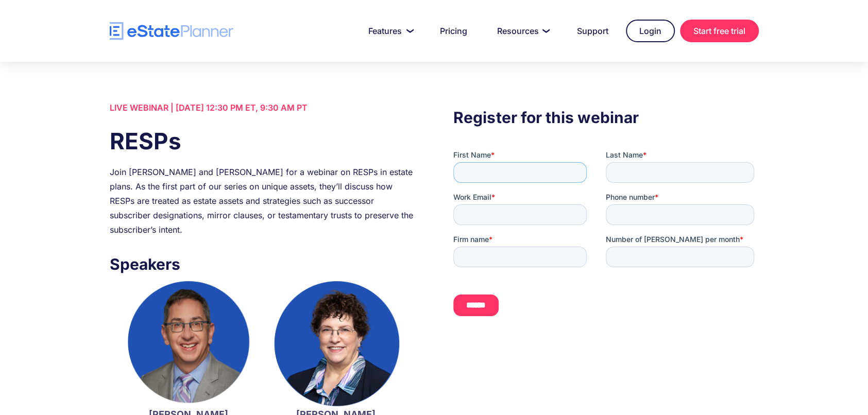 This screenshot has width=868, height=415. What do you see at coordinates (606, 118) in the screenshot?
I see `h3: Register for this webinar` at bounding box center [606, 118].